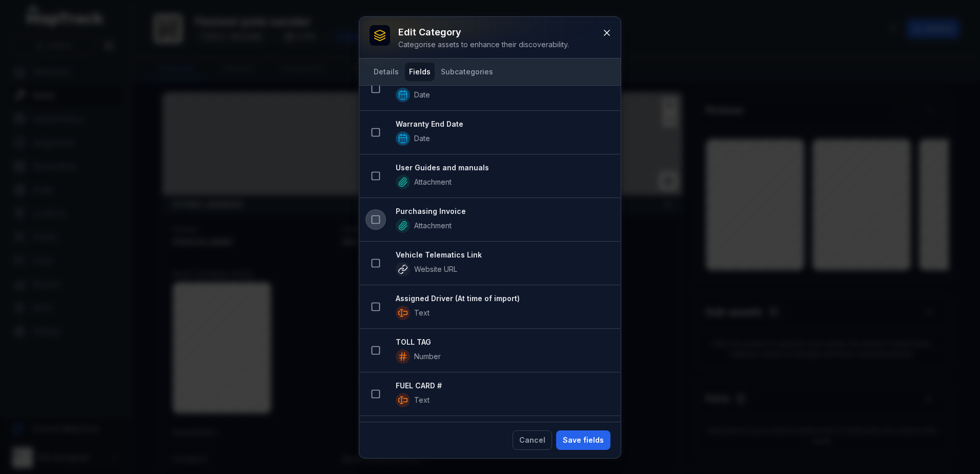  Describe the element at coordinates (504, 299) in the screenshot. I see `strong: Assigned Driver (At time of import)` at that location.